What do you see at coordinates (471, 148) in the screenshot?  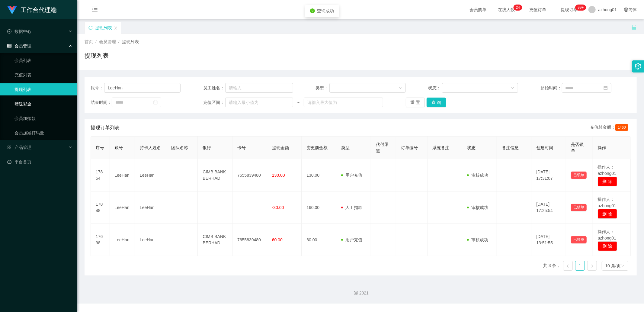 I see `span: 状态` at bounding box center [471, 148].